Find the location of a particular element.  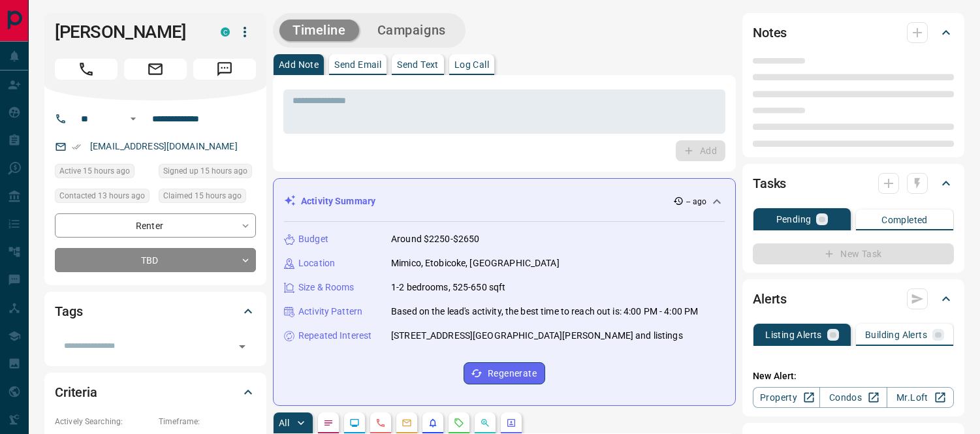

a: Condos is located at coordinates (853, 398).